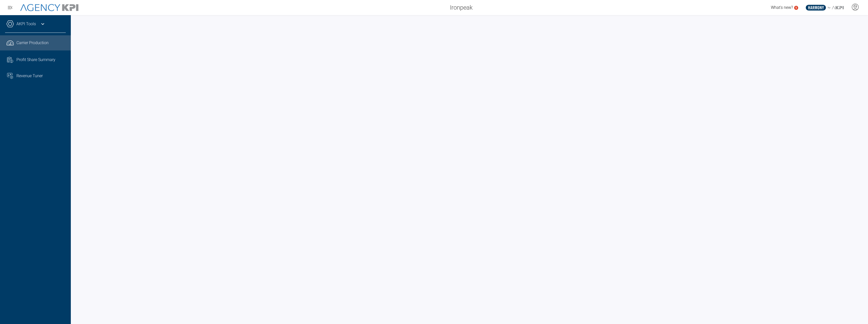 Image resolution: width=868 pixels, height=324 pixels. I want to click on span: Ironpeak, so click(462, 8).